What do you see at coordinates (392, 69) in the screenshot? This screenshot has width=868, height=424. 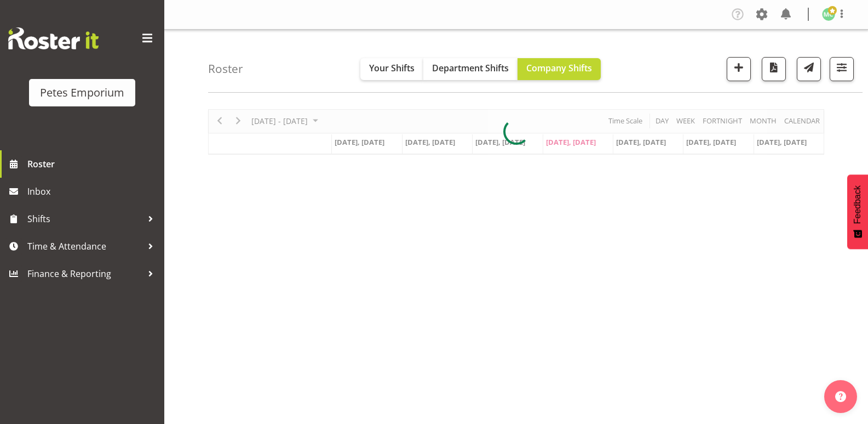 I see `button: Your Shifts` at bounding box center [392, 69].